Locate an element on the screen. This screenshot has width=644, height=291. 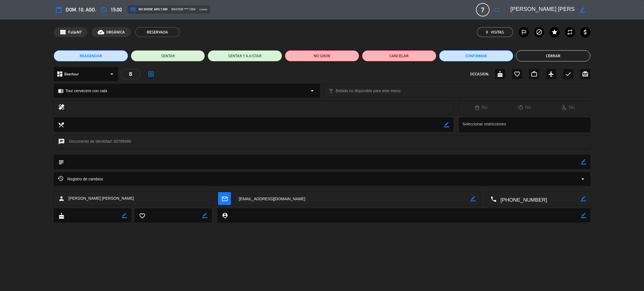
i: block is located at coordinates (539, 32).